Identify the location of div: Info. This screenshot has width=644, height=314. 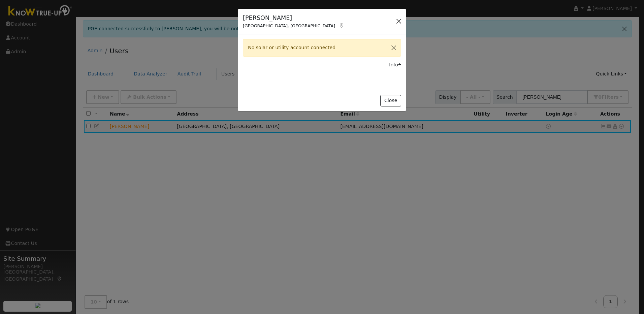
(396, 64).